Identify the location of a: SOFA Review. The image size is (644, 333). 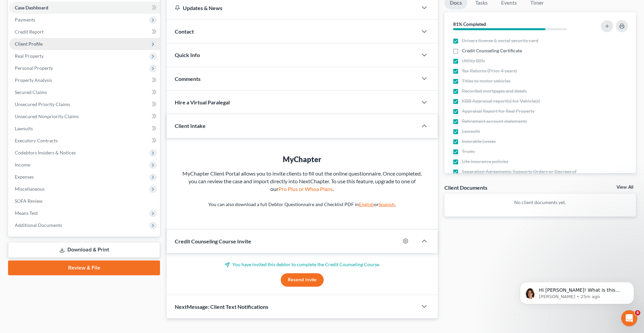
(84, 201).